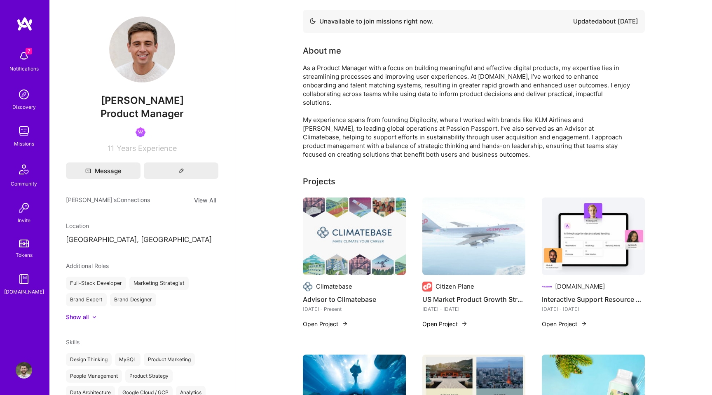  Describe the element at coordinates (111, 148) in the screenshot. I see `span: 11` at that location.